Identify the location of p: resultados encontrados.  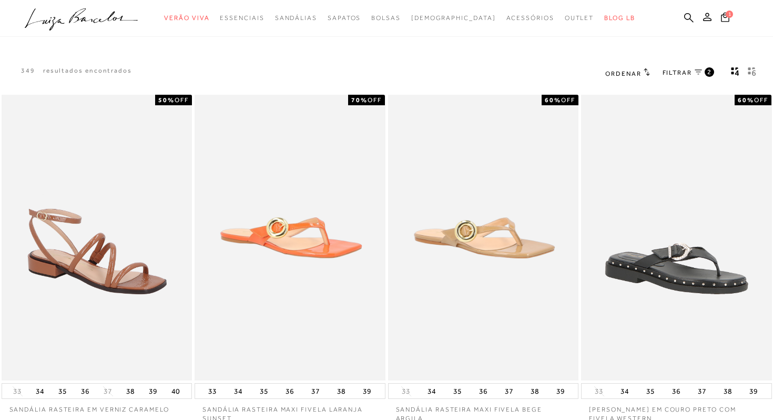
(87, 70).